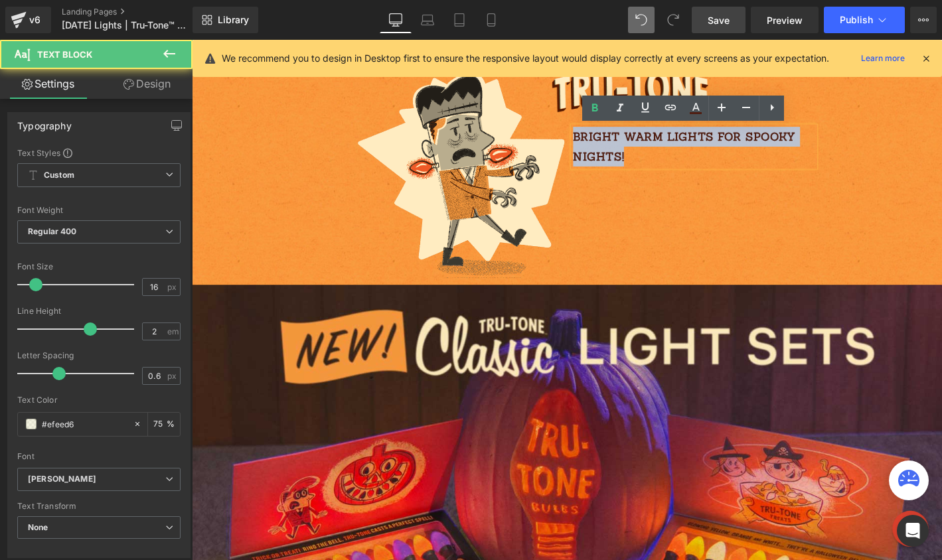 This screenshot has height=560, width=942. What do you see at coordinates (99, 311) in the screenshot?
I see `div: Line Height` at bounding box center [99, 311].